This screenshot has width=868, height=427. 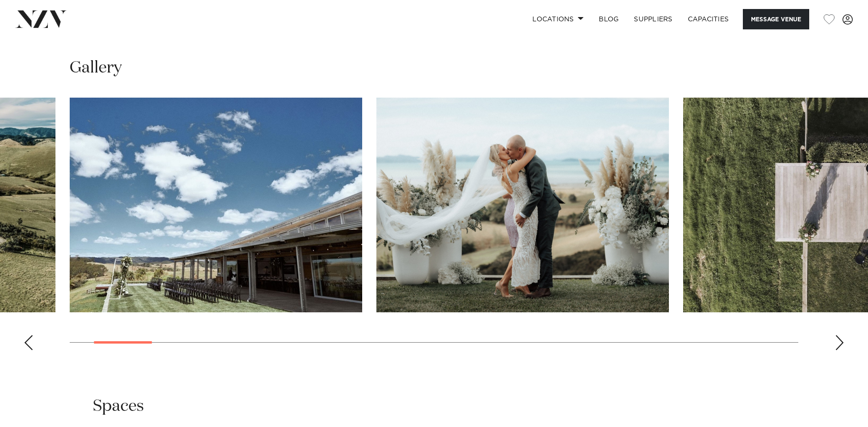 I want to click on swiper-slide: 2 / 30, so click(x=216, y=204).